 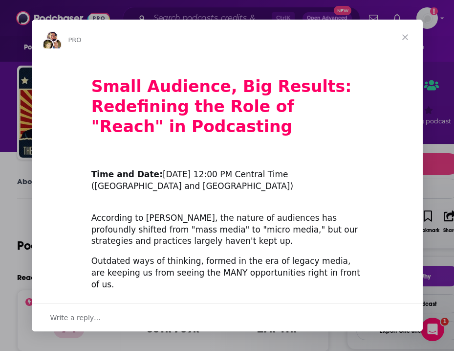 What do you see at coordinates (76, 317) in the screenshot?
I see `span: Write a reply…` at bounding box center [76, 317].